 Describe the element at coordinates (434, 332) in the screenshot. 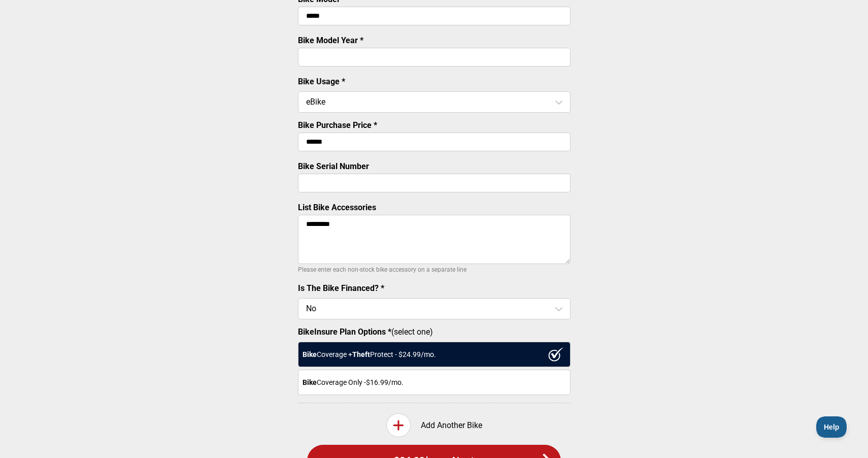

I see `label: (select one)` at that location.